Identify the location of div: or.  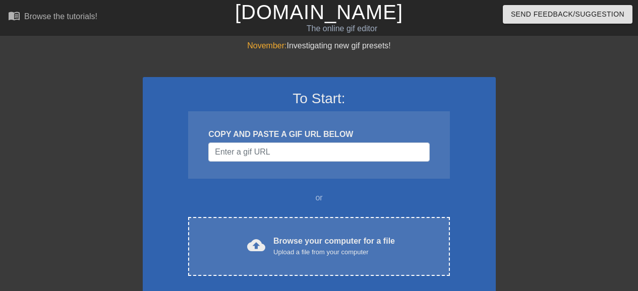
(319, 198).